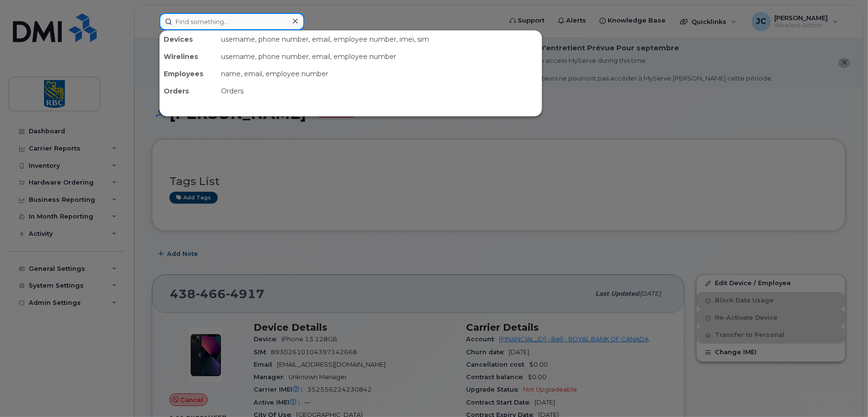 This screenshot has width=868, height=417. I want to click on div: Employees, so click(188, 73).